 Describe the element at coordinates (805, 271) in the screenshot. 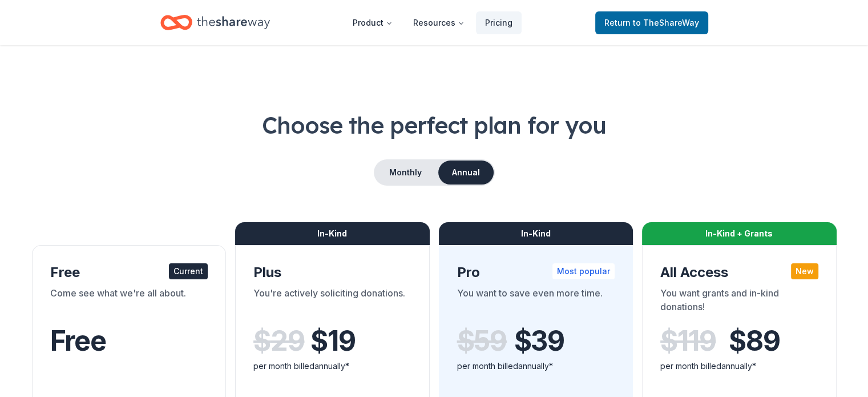

I see `div: New` at that location.